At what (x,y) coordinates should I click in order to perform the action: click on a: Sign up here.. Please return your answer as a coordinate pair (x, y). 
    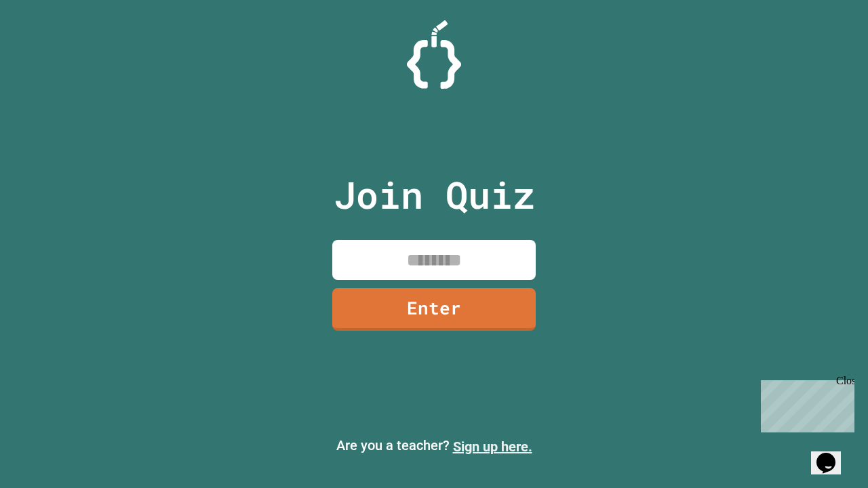
    Looking at the image, I should click on (492, 447).